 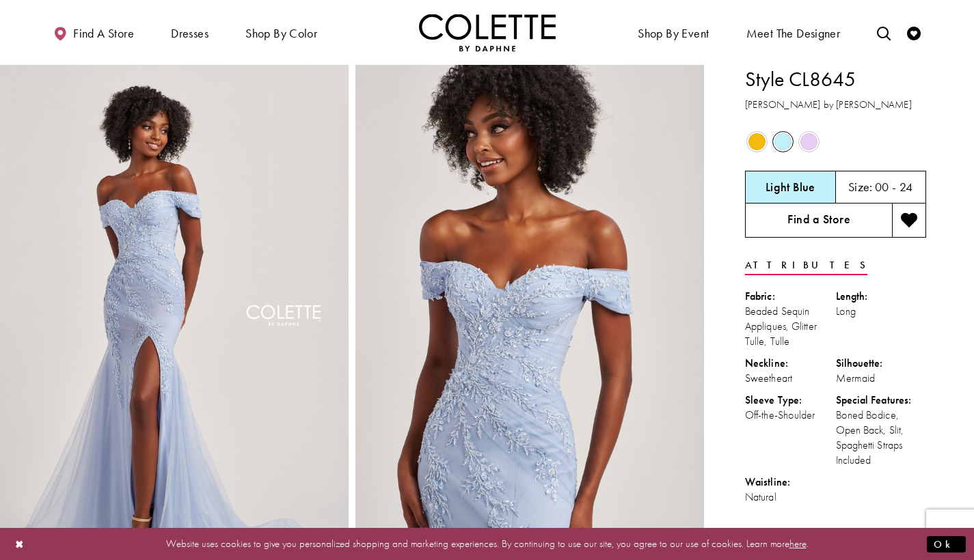 I want to click on a: Attributes, so click(x=806, y=265).